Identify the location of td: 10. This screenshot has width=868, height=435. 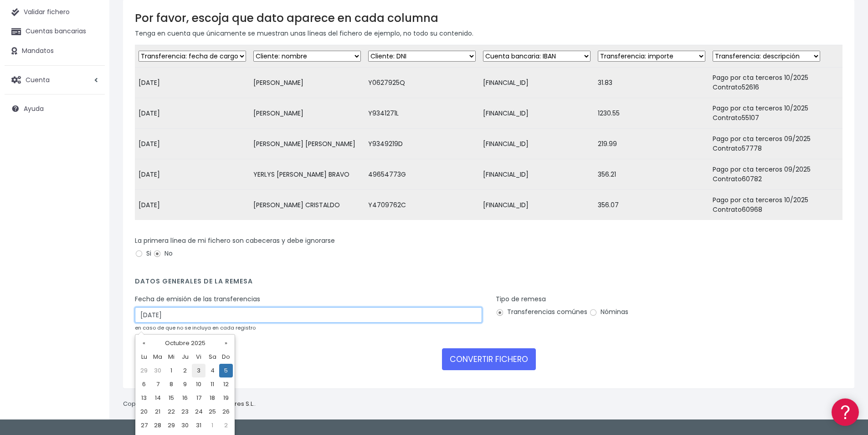
(199, 384).